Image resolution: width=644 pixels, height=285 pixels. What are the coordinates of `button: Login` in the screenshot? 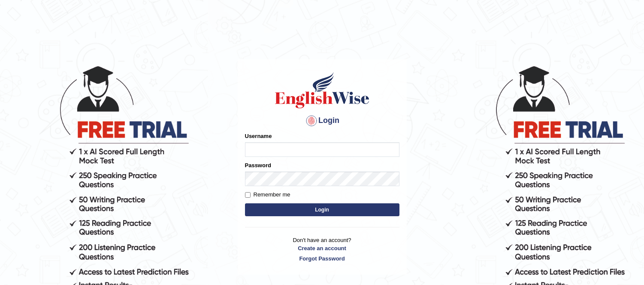 It's located at (322, 210).